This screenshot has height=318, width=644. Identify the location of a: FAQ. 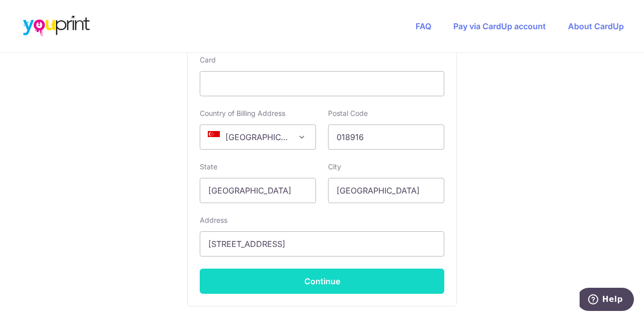
(423, 26).